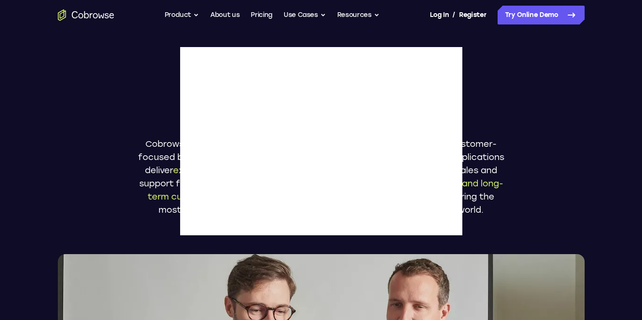 Image resolution: width=642 pixels, height=320 pixels. Describe the element at coordinates (244, 170) in the screenshot. I see `span: excellent customer experiences` at that location.